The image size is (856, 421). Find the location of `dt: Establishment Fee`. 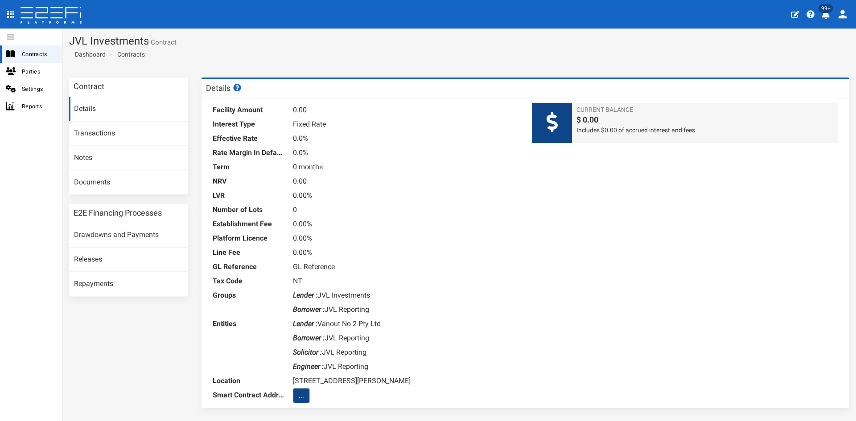

dt: Establishment Fee is located at coordinates (248, 224).